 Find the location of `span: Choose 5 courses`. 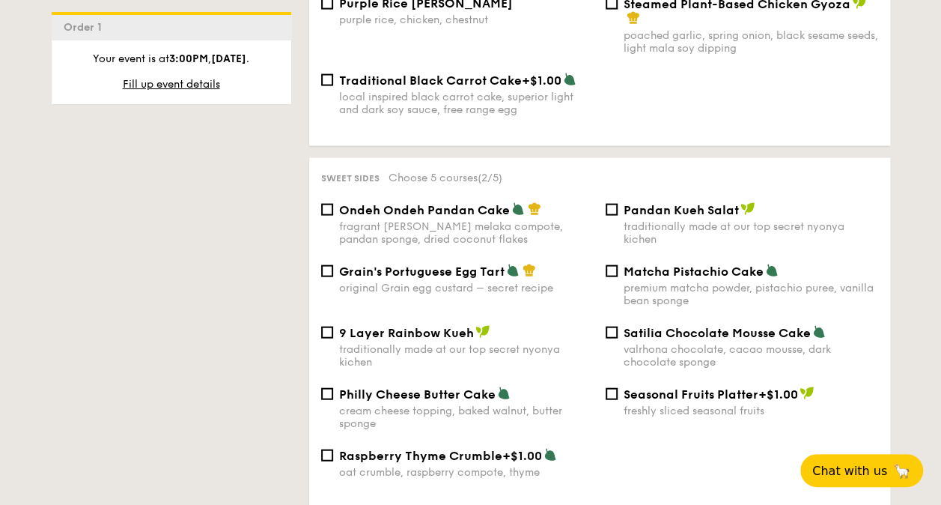

span: Choose 5 courses is located at coordinates (445, 177).